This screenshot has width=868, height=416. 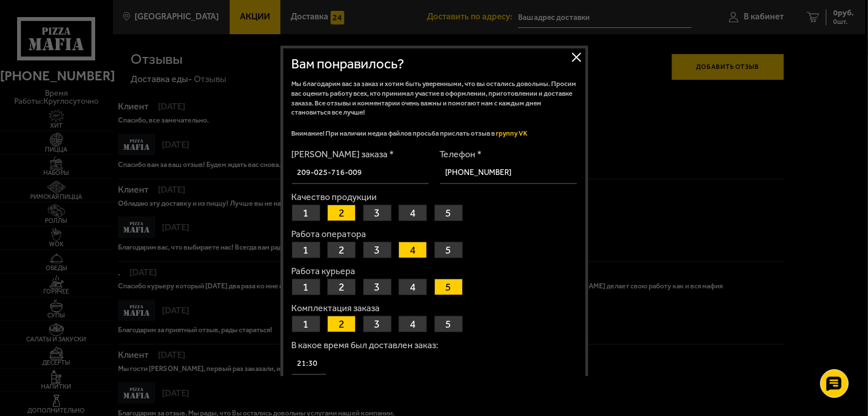 What do you see at coordinates (360, 173) in the screenshot?
I see `input: 925-` at bounding box center [360, 173].